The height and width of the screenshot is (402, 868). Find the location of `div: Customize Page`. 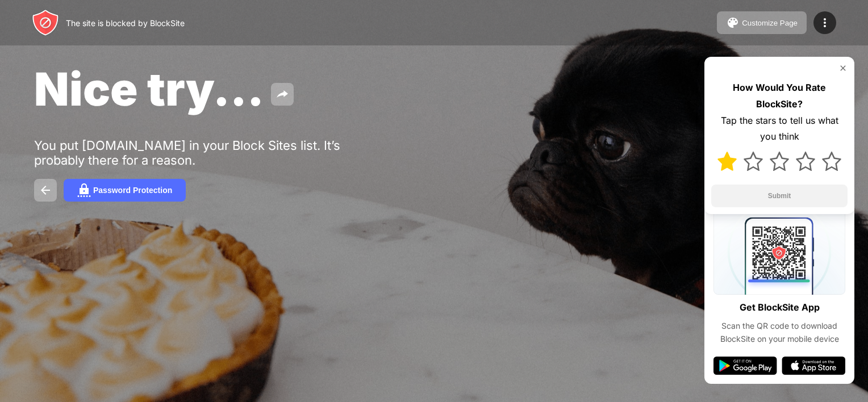

div: Customize Page is located at coordinates (770, 23).